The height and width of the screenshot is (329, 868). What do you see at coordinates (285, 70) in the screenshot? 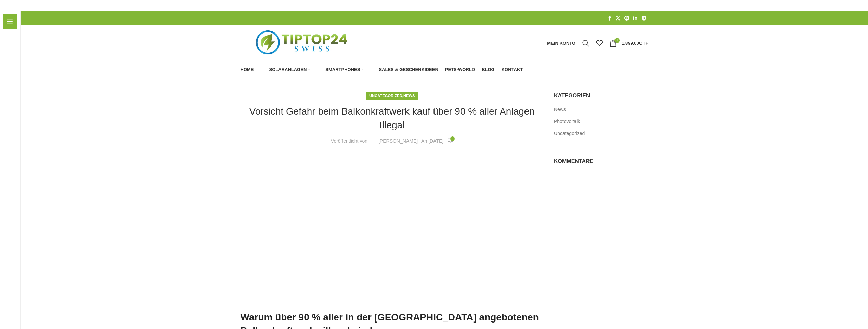
I see `a: Solaranlagen` at bounding box center [285, 70].